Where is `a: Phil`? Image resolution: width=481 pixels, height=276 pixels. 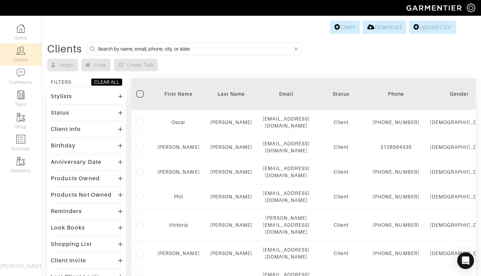
a: Phil is located at coordinates (178, 197).